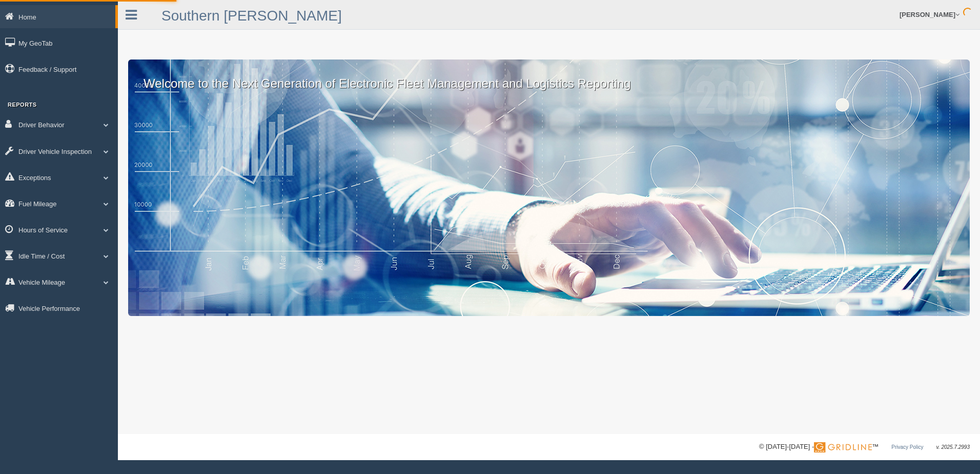 This screenshot has width=980, height=474. What do you see at coordinates (908, 447) in the screenshot?
I see `a: Privacy Policy` at bounding box center [908, 447].